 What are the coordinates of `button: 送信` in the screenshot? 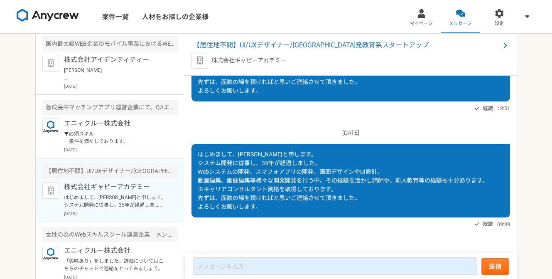 It's located at (495, 266).